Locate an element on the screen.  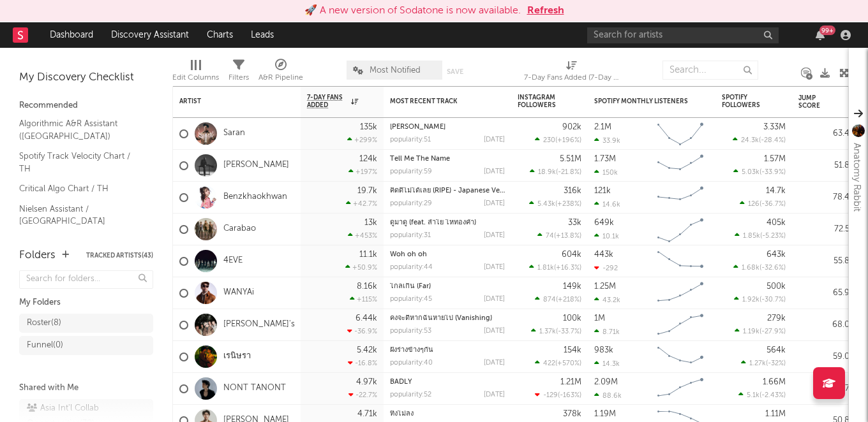
span: 1.68k is located at coordinates (750, 268).